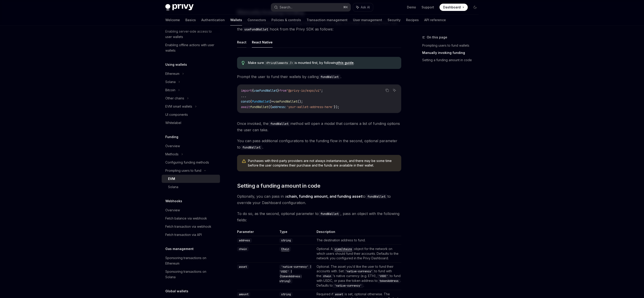  I want to click on a: Authentication, so click(213, 20).